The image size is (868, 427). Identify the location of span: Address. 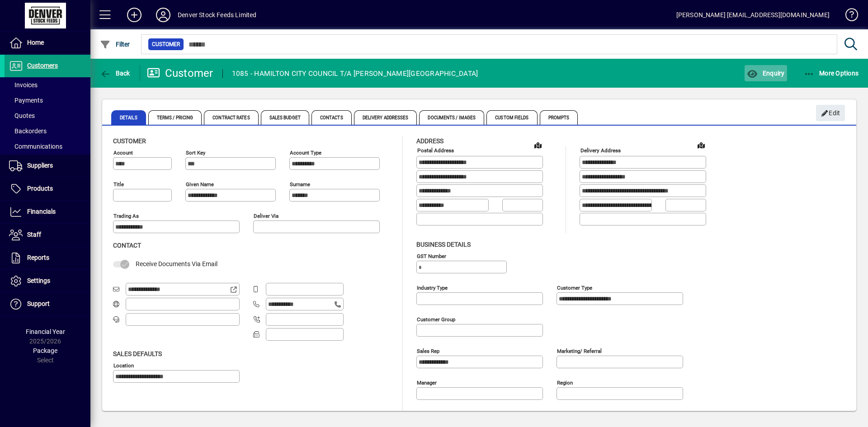
(430, 141).